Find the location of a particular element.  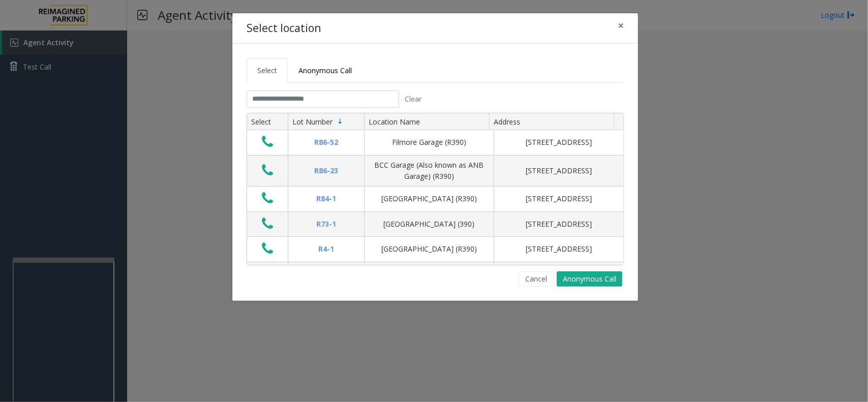

th: Select is located at coordinates (267, 122).